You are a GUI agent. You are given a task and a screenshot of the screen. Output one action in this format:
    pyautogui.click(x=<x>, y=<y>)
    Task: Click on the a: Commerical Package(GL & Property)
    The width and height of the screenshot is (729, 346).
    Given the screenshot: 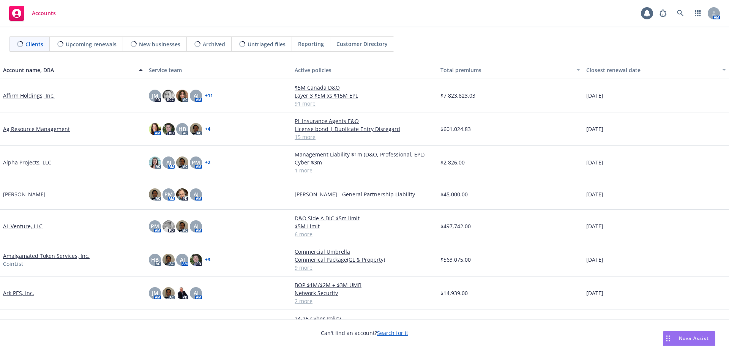 What is the action you would take?
    pyautogui.click(x=365, y=259)
    